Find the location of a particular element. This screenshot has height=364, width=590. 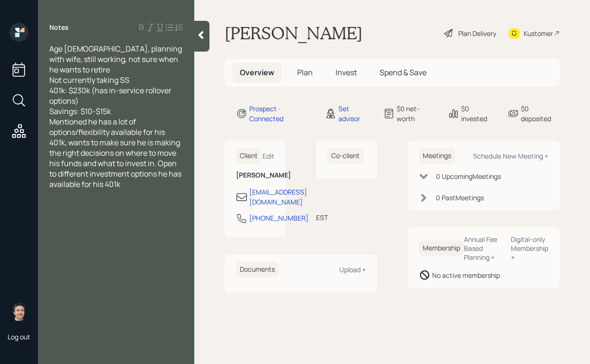

h6: Documents is located at coordinates (258, 270).